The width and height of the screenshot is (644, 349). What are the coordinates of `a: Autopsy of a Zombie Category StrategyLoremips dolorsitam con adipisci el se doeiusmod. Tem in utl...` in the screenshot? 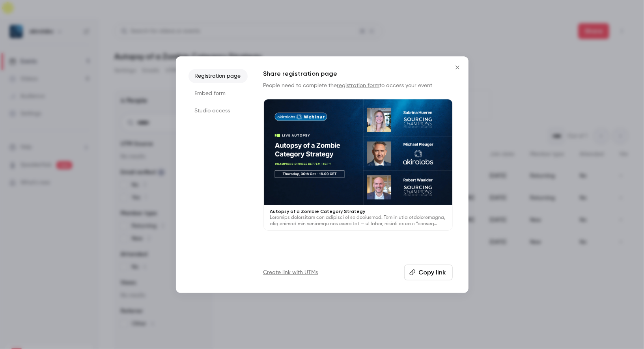 It's located at (358, 165).